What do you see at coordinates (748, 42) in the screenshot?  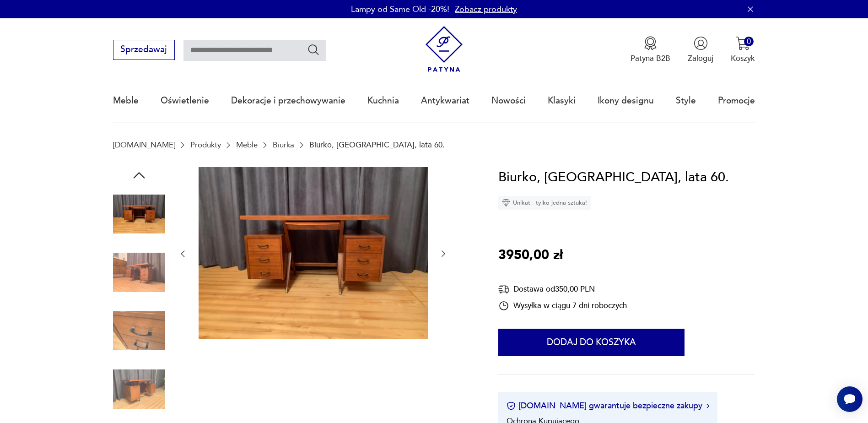 I see `div: 0` at bounding box center [748, 42].